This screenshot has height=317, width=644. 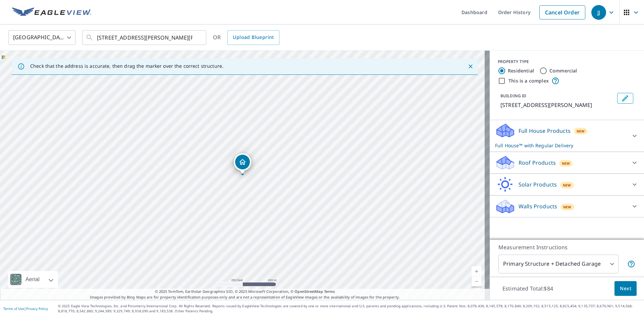 I want to click on div: Solar ProductsNew, so click(x=567, y=184).